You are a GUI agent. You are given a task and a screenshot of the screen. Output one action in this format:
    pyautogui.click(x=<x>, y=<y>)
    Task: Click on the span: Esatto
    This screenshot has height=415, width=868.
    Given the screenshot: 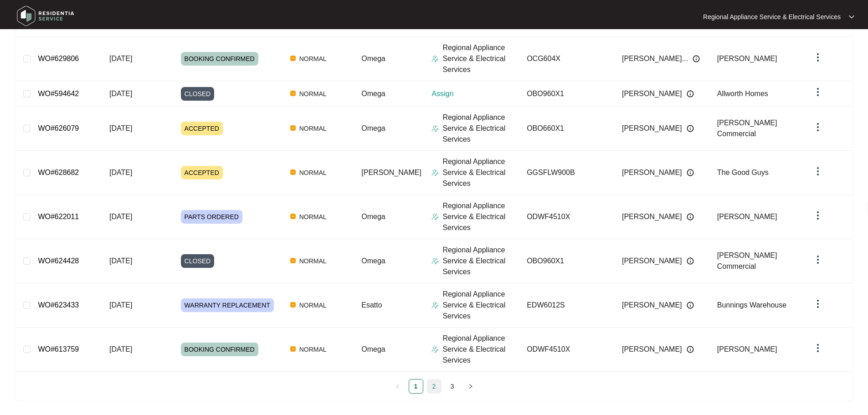 What is the action you would take?
    pyautogui.click(x=371, y=305)
    